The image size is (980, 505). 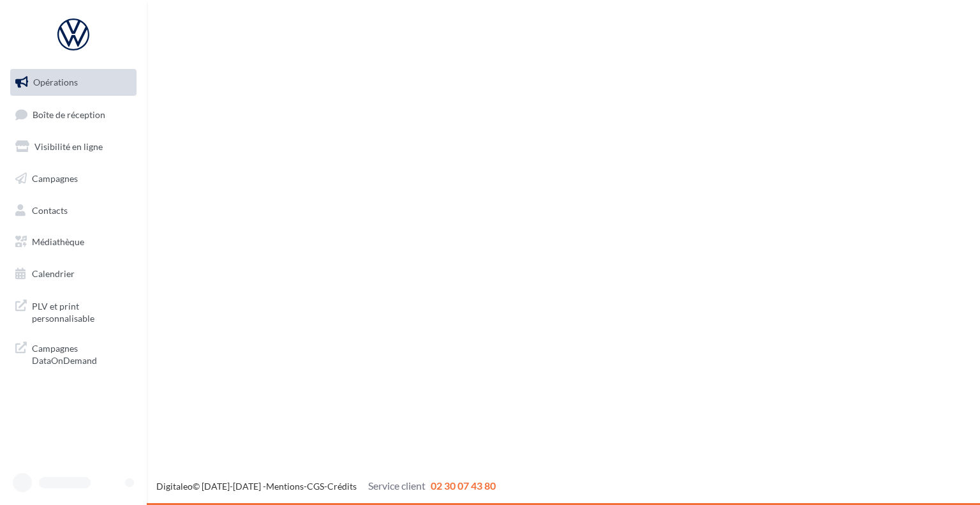 I want to click on span: Boîte de réception, so click(x=69, y=113).